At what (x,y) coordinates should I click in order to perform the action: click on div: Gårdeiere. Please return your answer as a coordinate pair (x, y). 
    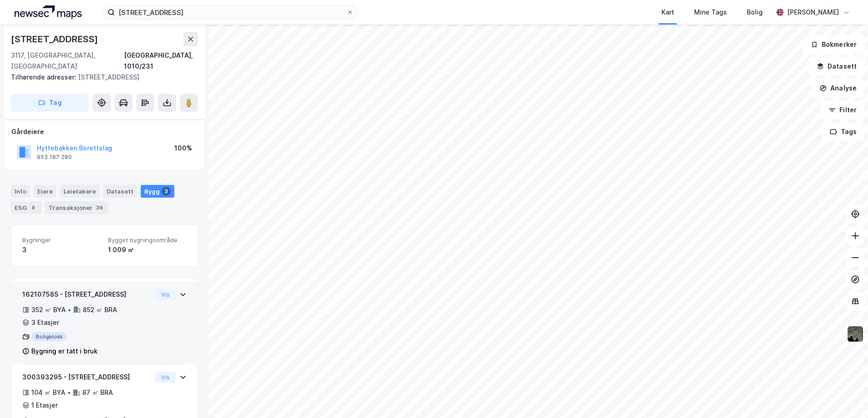
    Looking at the image, I should click on (104, 132).